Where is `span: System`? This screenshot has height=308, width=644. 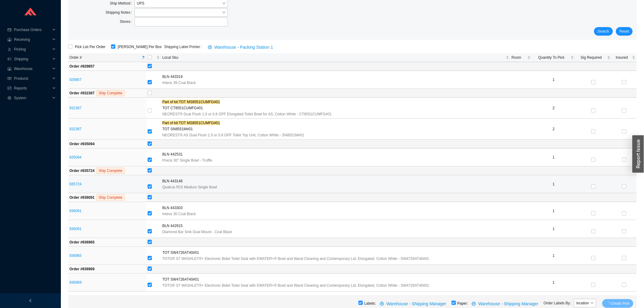
span: System is located at coordinates (32, 98).